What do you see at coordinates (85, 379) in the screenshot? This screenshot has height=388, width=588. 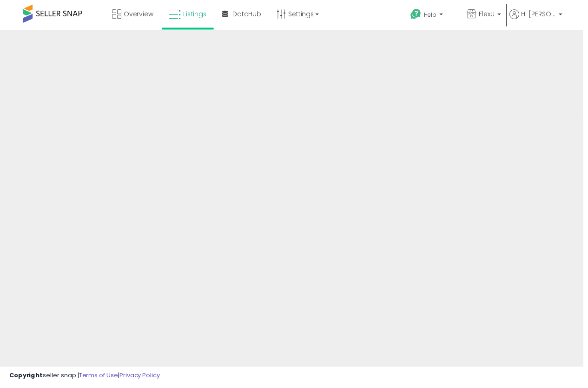 I see `div: seller snap | |` at bounding box center [85, 379].